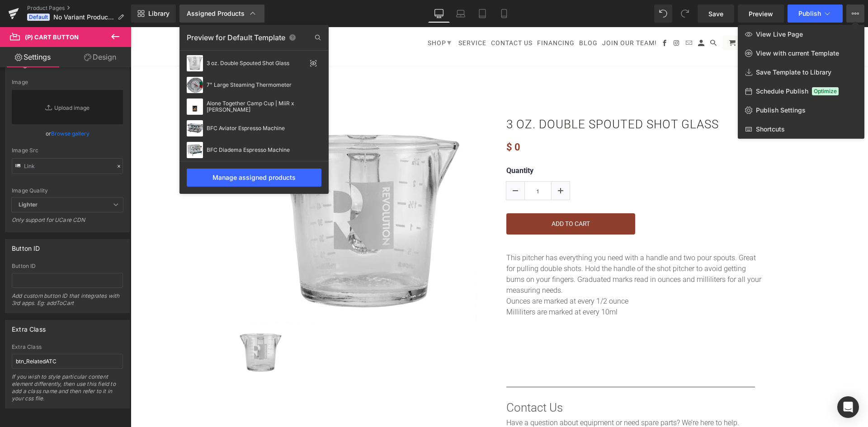  Describe the element at coordinates (761, 14) in the screenshot. I see `a: Preview` at that location.